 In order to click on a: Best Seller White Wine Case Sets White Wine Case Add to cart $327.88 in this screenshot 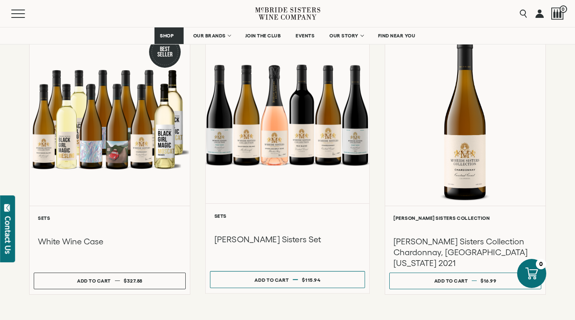, I will do `click(109, 161)`.